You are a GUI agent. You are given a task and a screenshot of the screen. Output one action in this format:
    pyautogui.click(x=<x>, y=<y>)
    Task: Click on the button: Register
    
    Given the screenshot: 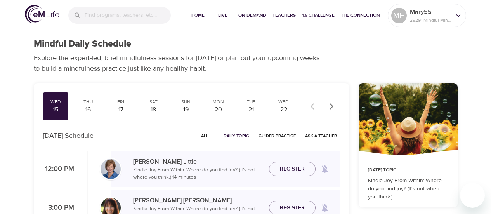 What is the action you would take?
    pyautogui.click(x=292, y=169)
    